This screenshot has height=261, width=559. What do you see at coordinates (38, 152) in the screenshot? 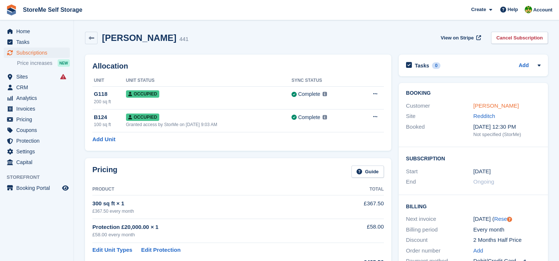
I see `span: Settings` at bounding box center [38, 152].